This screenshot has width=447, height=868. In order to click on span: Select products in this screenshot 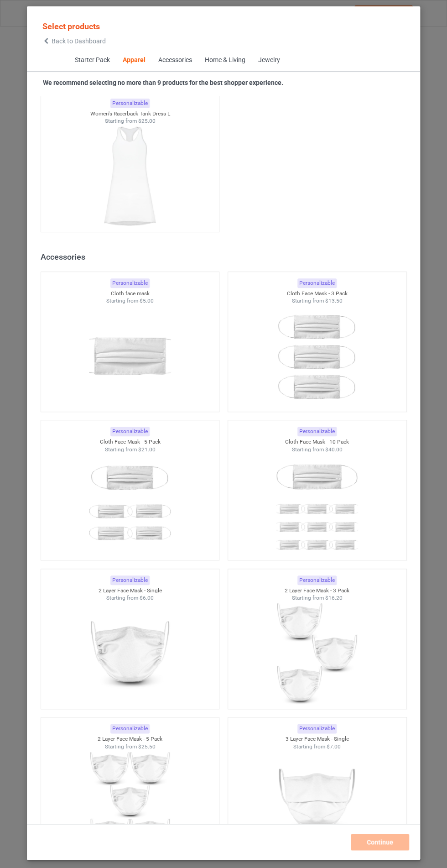, I will do `click(71, 26)`.